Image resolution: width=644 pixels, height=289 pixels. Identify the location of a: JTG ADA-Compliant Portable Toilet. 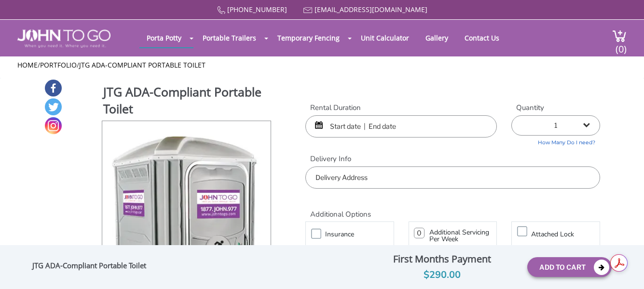
(142, 65).